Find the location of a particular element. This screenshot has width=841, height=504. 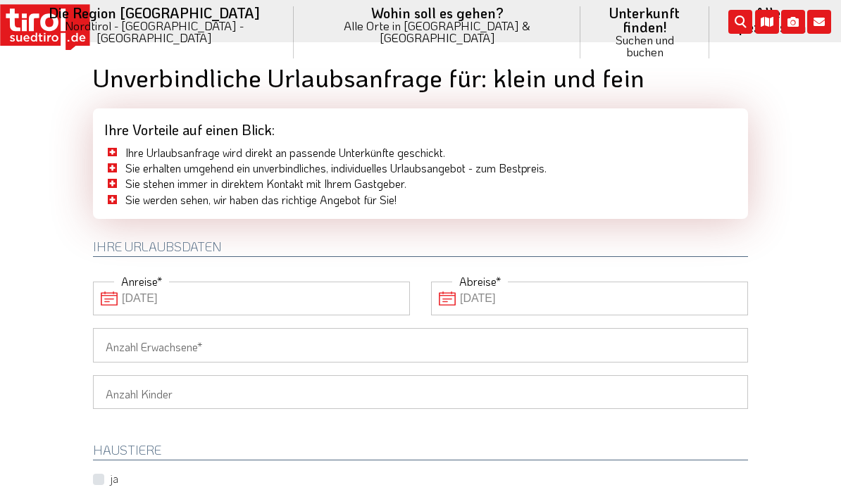

i: Fotogalerie is located at coordinates (793, 22).